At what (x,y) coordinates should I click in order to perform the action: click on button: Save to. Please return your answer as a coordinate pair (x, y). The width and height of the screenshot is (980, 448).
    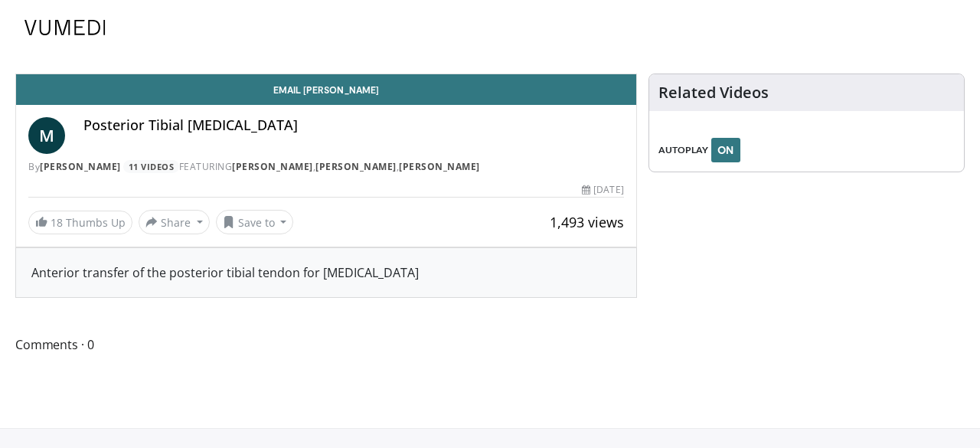
    Looking at the image, I should click on (255, 222).